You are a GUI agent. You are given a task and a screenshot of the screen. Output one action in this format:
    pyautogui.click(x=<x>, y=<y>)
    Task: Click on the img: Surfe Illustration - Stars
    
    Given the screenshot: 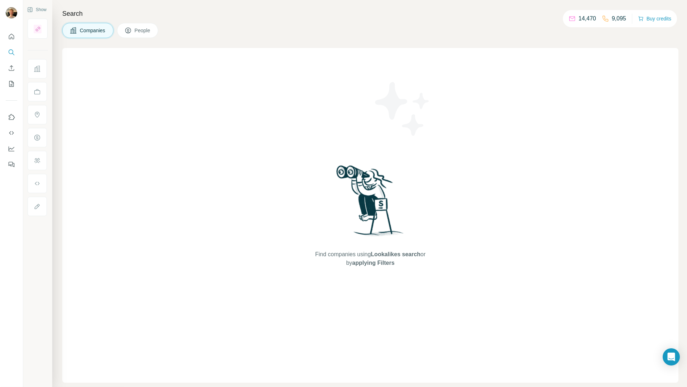 What is the action you would take?
    pyautogui.click(x=403, y=109)
    